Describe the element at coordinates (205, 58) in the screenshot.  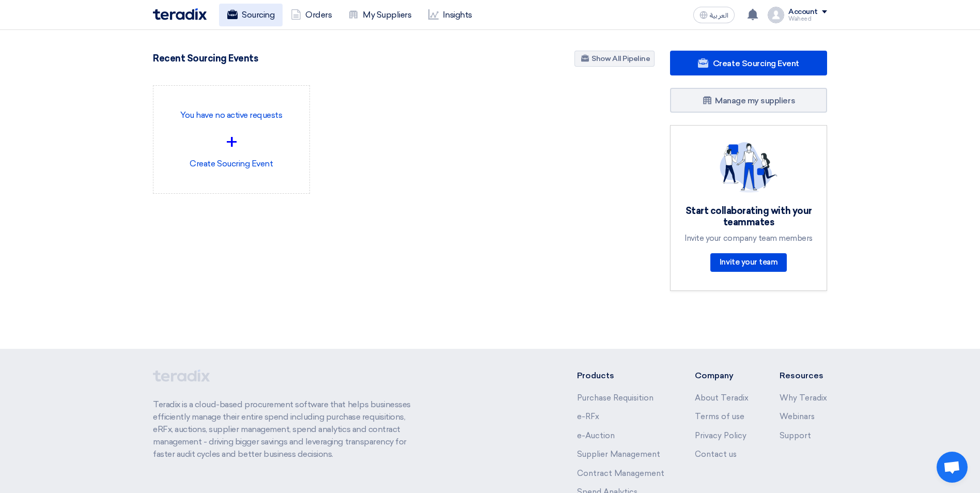
I see `h4: Recent Sourcing Events` at that location.